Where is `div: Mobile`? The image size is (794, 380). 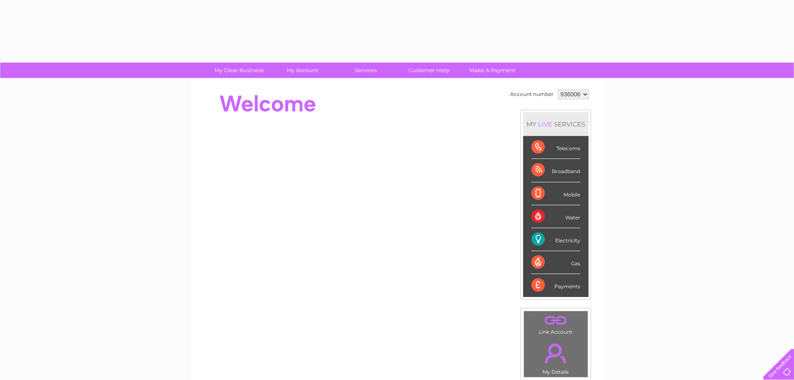 div: Mobile is located at coordinates (556, 193).